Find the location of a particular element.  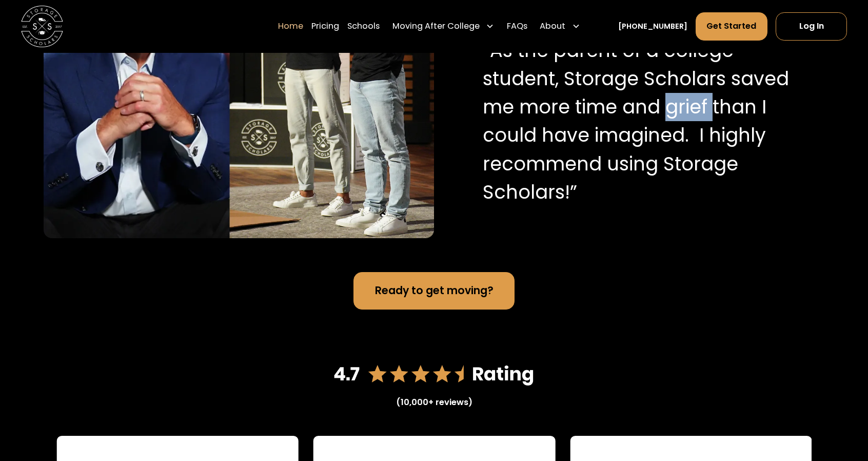

img: Storage Scholars main logo is located at coordinates (42, 26).